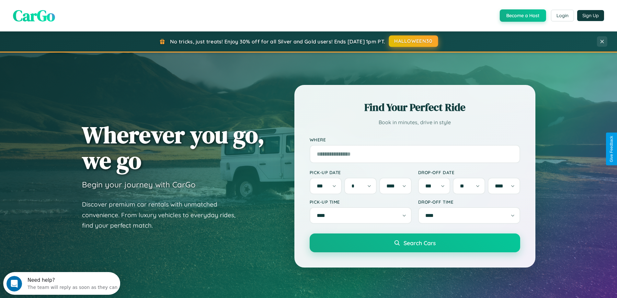 This screenshot has width=617, height=298. Describe the element at coordinates (469, 172) in the screenshot. I see `label: Drop-off Date` at that location.